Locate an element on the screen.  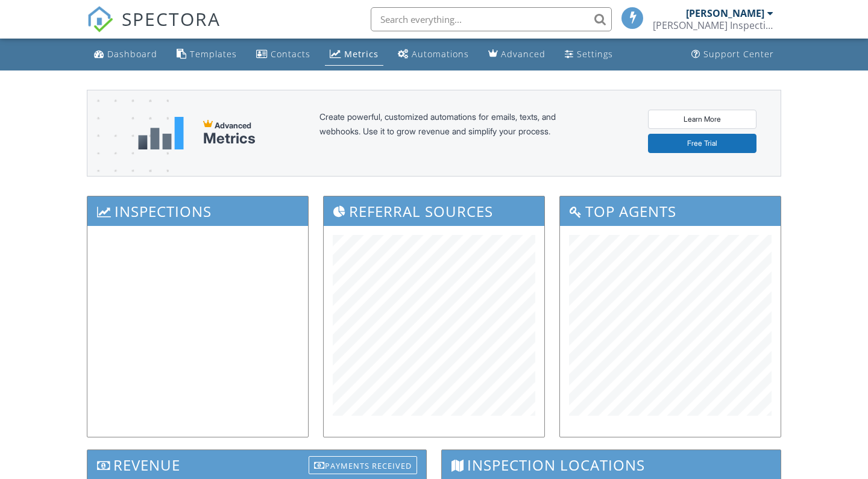
a: Free Trial is located at coordinates (703, 143).